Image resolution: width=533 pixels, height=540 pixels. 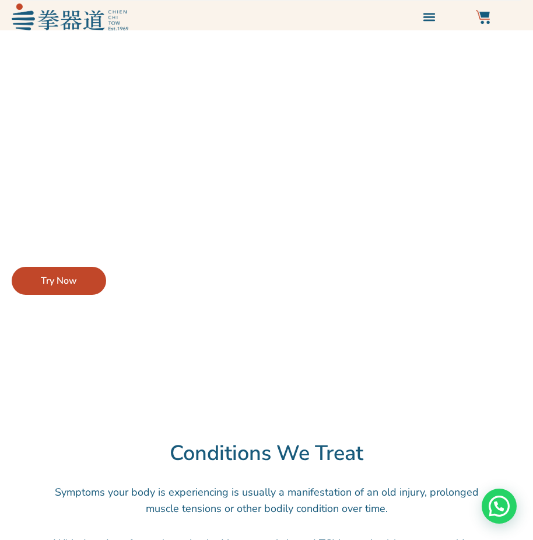 I want to click on a: Try Now, so click(x=59, y=281).